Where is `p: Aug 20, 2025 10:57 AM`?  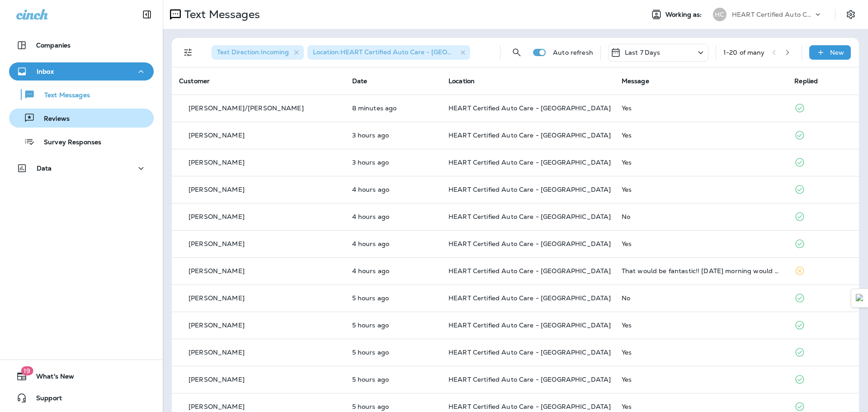 p: Aug 20, 2025 10:57 AM is located at coordinates (393, 189).